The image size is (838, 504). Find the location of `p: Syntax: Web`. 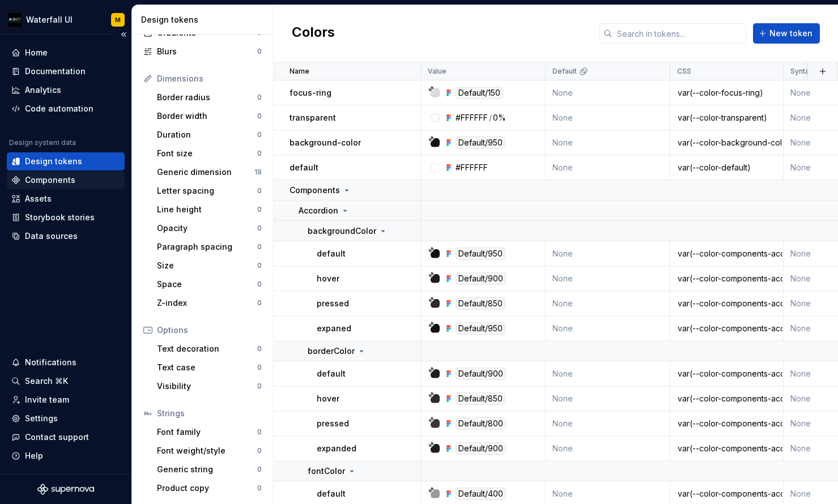

p: Syntax: Web is located at coordinates (810, 72).